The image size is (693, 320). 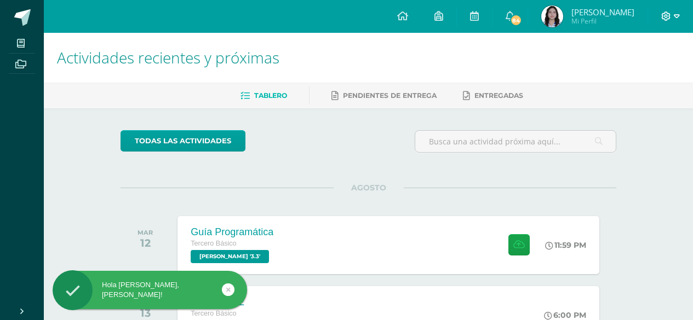 What do you see at coordinates (384, 96) in the screenshot?
I see `a: Pendientes de entrega` at bounding box center [384, 96].